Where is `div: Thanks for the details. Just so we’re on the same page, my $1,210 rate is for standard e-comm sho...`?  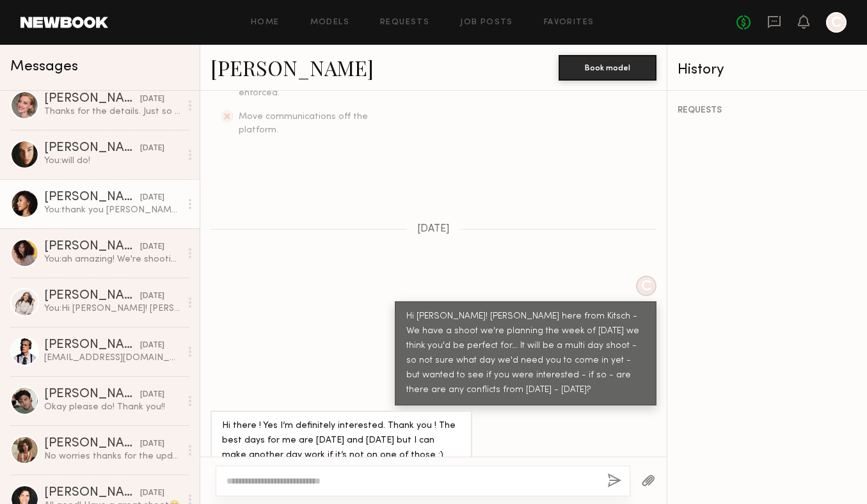
div: Thanks for the details. Just so we’re on the same page, my $1,210 rate is for standard e-comm sho... is located at coordinates (112, 112).